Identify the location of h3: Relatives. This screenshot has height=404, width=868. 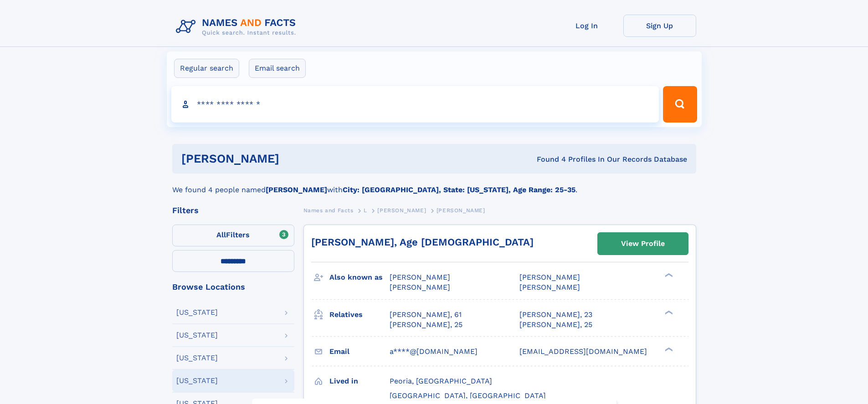
(360, 315).